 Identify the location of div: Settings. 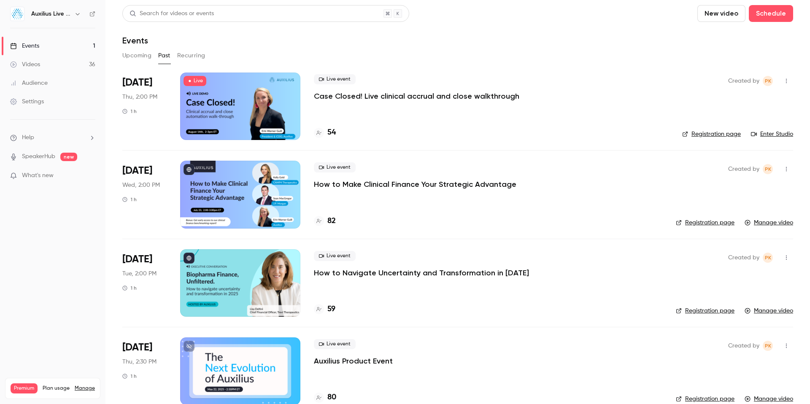
(27, 102).